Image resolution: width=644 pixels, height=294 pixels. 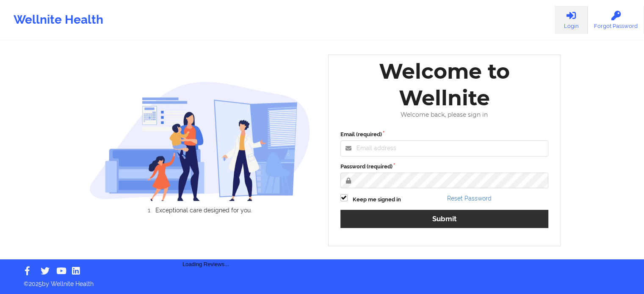 I want to click on label: Email (required), so click(x=445, y=134).